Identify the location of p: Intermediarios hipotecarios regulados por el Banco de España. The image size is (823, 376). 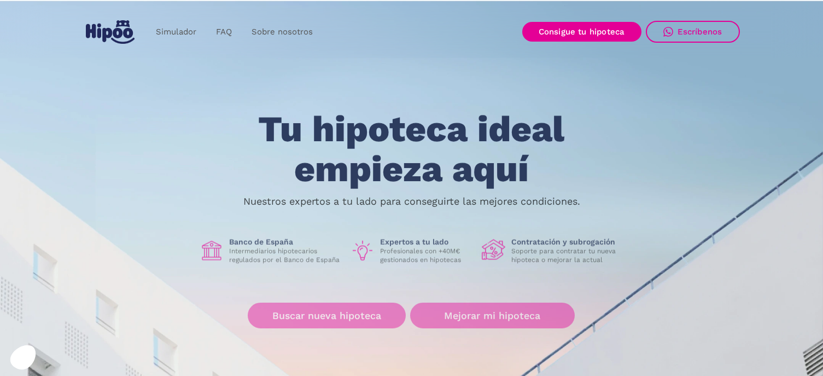
(285, 255).